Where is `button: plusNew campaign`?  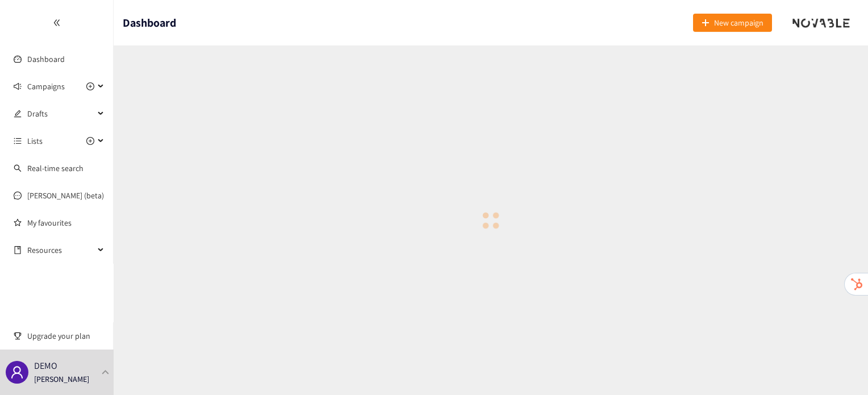
button: plusNew campaign is located at coordinates (732, 23).